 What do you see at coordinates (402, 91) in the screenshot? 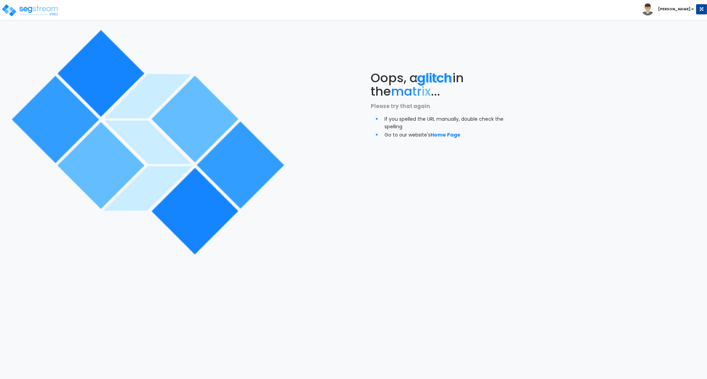
I see `span: ma` at bounding box center [402, 91].